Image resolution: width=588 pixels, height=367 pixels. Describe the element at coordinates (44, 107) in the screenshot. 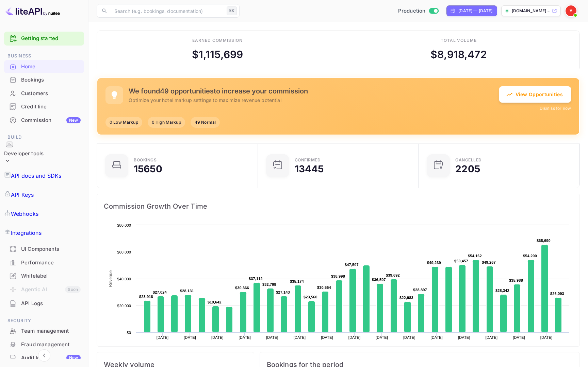

I see `a: Credit line` at that location.